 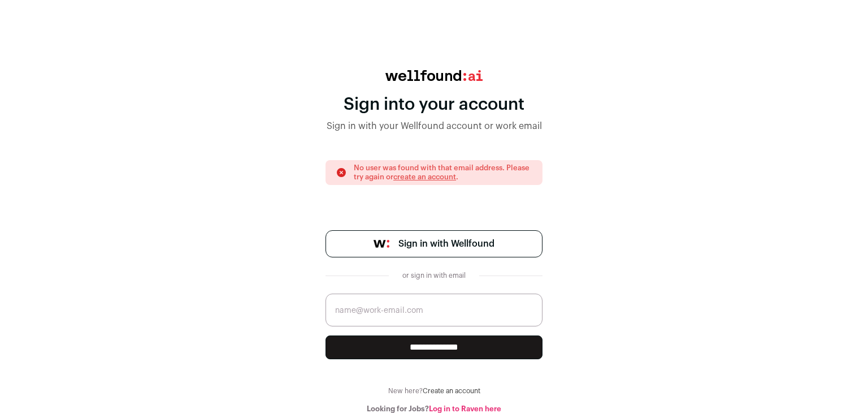 I want to click on a: create an account, so click(x=424, y=177).